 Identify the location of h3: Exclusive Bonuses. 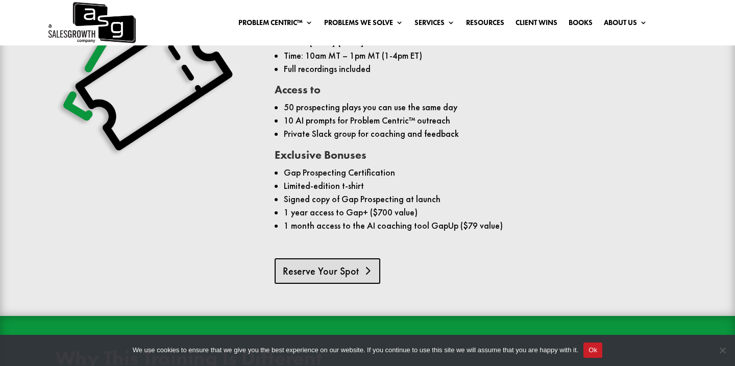
(477, 158).